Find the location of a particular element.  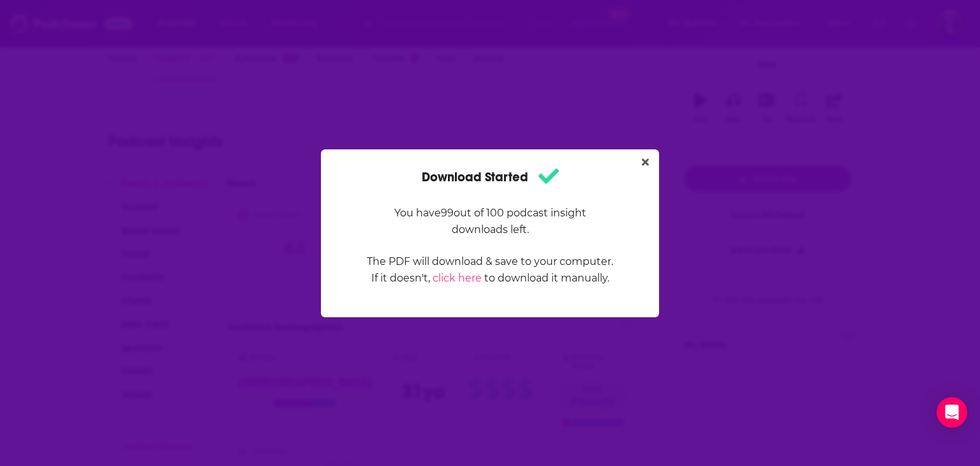

button: Close is located at coordinates (645, 163).